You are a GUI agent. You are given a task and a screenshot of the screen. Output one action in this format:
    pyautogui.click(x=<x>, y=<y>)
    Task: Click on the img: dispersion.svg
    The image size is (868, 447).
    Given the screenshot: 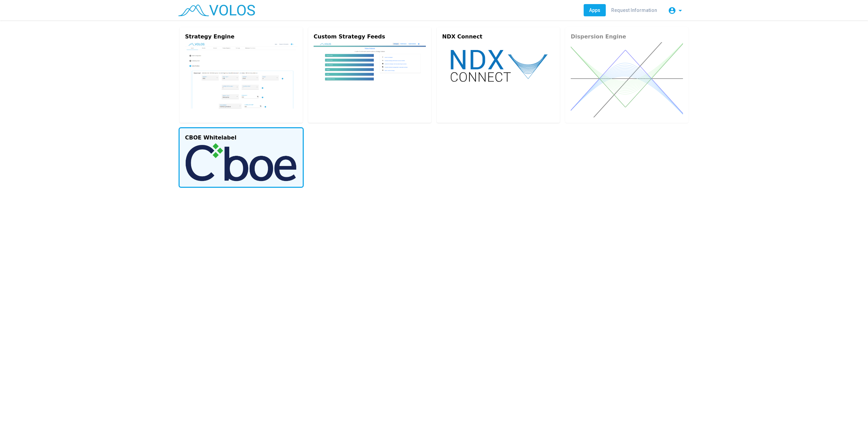 What is the action you would take?
    pyautogui.click(x=627, y=80)
    